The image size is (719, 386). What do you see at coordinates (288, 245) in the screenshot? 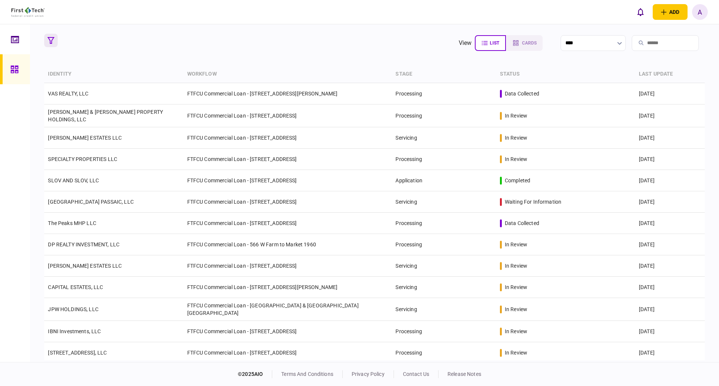
I see `td: FTFCU Commercial Loan - 566 W Farm to Market 1960` at bounding box center [288, 245].